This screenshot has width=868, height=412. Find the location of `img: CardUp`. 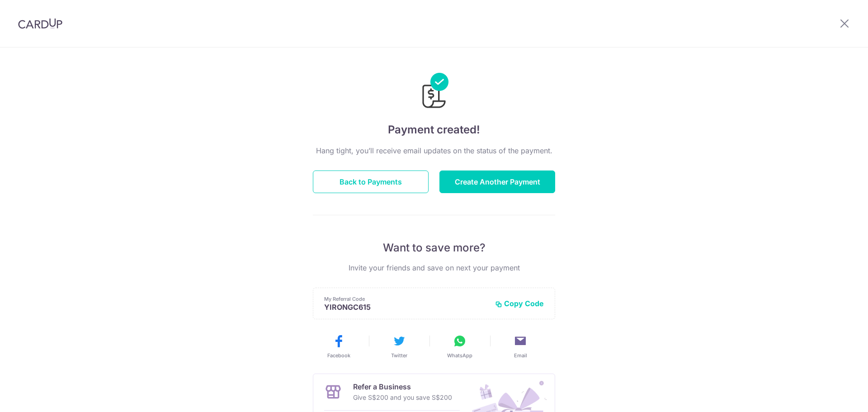

img: CardUp is located at coordinates (40, 24).